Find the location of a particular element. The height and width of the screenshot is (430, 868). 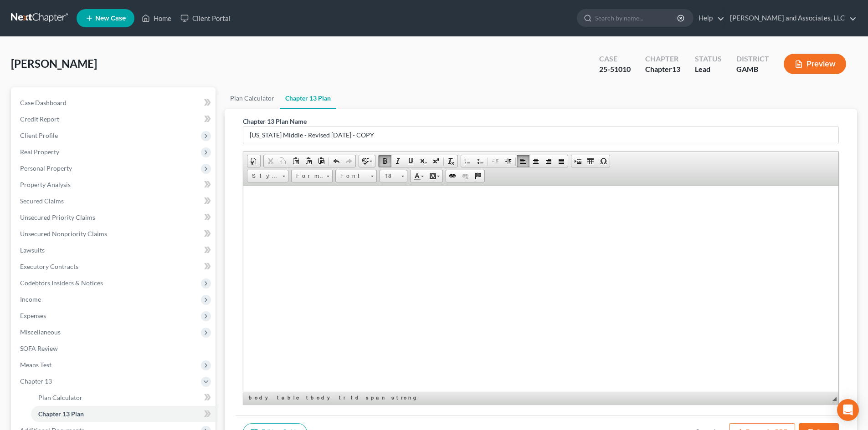

a: span element is located at coordinates (377, 398).